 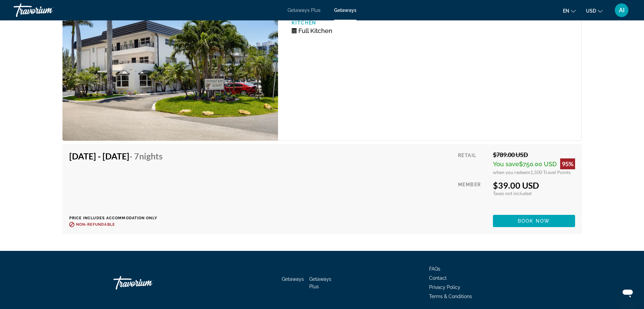 I want to click on span: Taxes not included, so click(x=512, y=193).